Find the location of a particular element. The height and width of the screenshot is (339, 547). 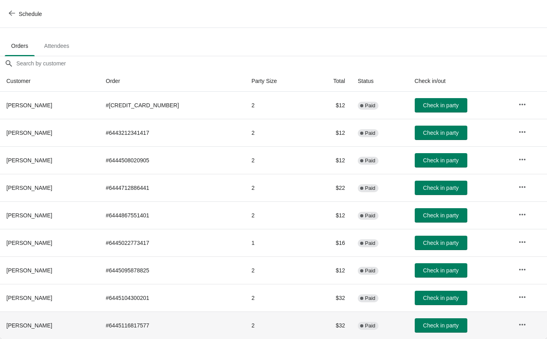

td: # 6445022773417 is located at coordinates (172, 242).